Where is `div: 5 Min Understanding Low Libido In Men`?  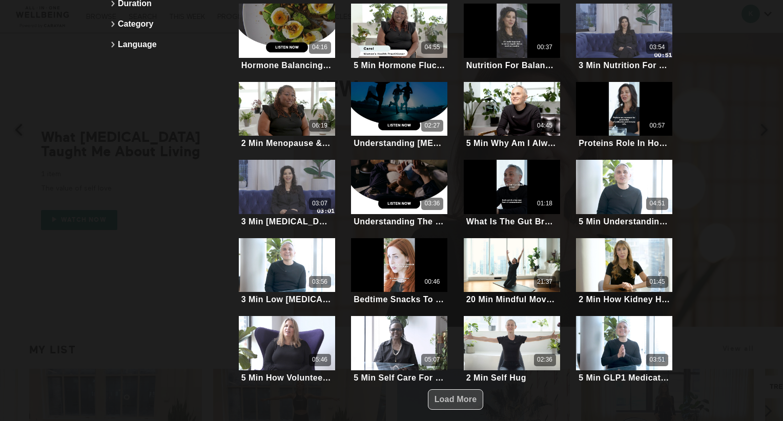 div: 5 Min Understanding Low Libido In Men is located at coordinates (624, 221).